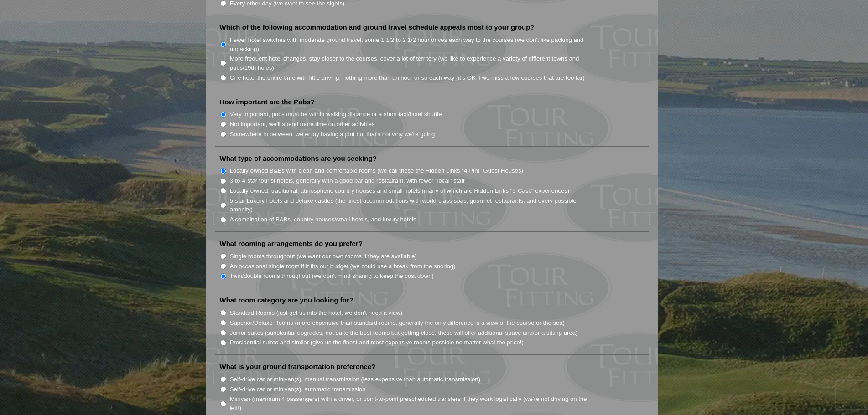  What do you see at coordinates (331, 276) in the screenshot?
I see `label: Twin/double rooms throughout (we don't mind sharing to keep the cost down)` at bounding box center [331, 276].